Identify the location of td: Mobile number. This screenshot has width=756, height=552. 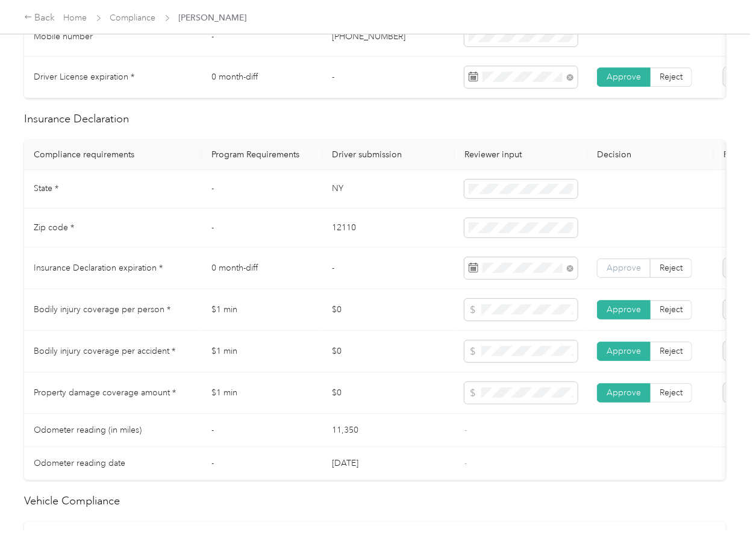
(113, 37).